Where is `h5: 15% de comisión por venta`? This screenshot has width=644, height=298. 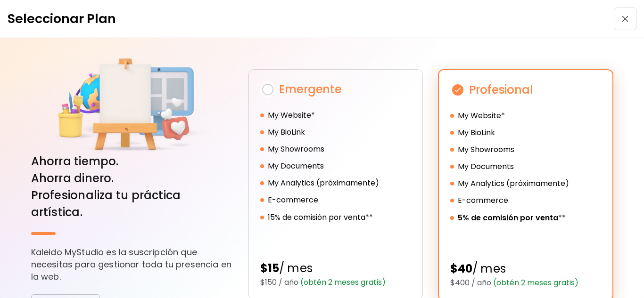
h5: 15% de comisión por venta is located at coordinates (316, 217).